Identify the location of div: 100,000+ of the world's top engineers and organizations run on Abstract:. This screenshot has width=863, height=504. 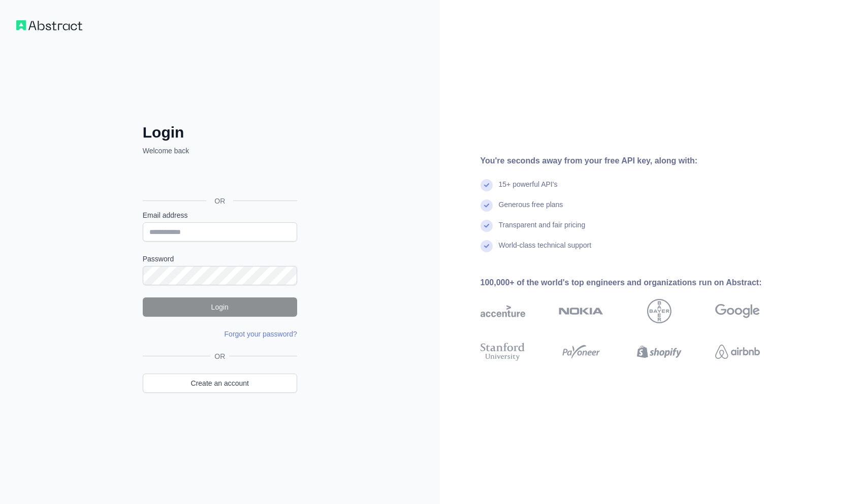
(637, 283).